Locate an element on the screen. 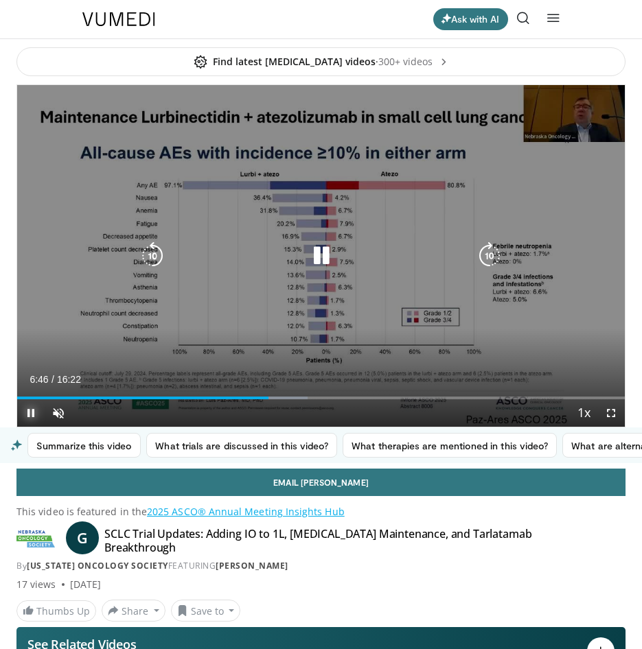 The image size is (642, 649). img: VuMedi Logo is located at coordinates (119, 19).